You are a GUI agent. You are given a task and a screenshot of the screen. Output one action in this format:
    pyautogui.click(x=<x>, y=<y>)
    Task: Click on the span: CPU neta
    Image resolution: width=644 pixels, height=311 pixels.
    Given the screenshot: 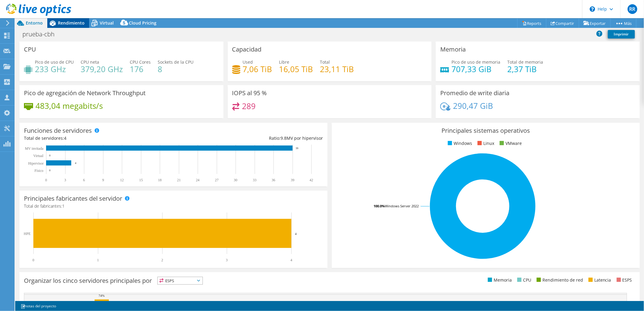 What is the action you would take?
    pyautogui.click(x=90, y=62)
    